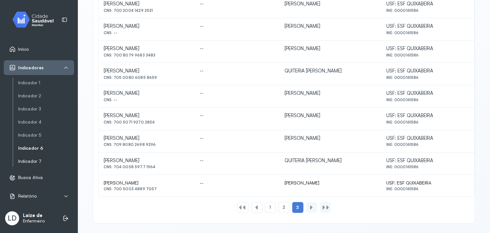  I want to click on span: 2, so click(284, 207).